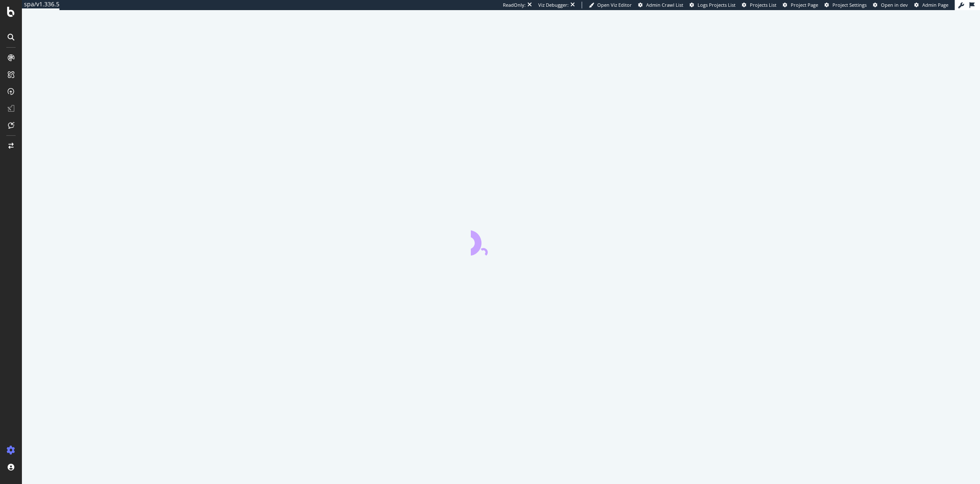 This screenshot has width=980, height=484. Describe the element at coordinates (554, 5) in the screenshot. I see `div: Viz Debugger:` at that location.